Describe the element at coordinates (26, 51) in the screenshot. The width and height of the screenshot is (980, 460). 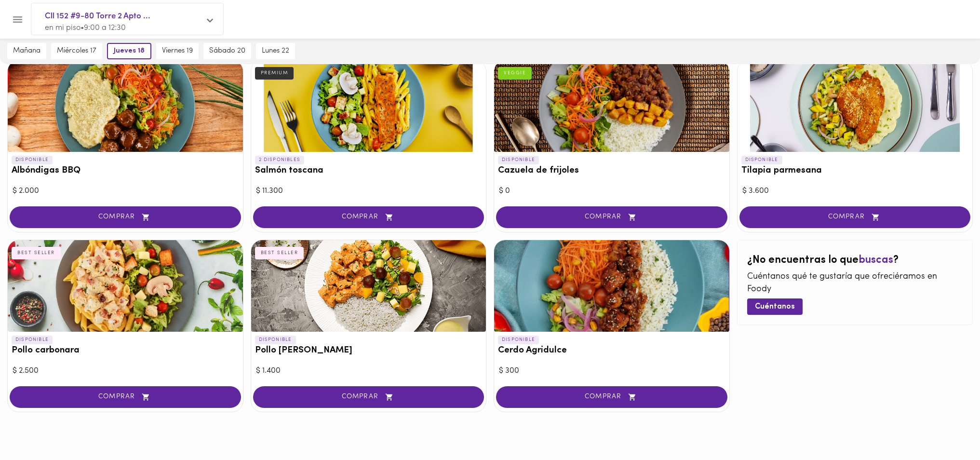
I see `span: mañana` at that location.